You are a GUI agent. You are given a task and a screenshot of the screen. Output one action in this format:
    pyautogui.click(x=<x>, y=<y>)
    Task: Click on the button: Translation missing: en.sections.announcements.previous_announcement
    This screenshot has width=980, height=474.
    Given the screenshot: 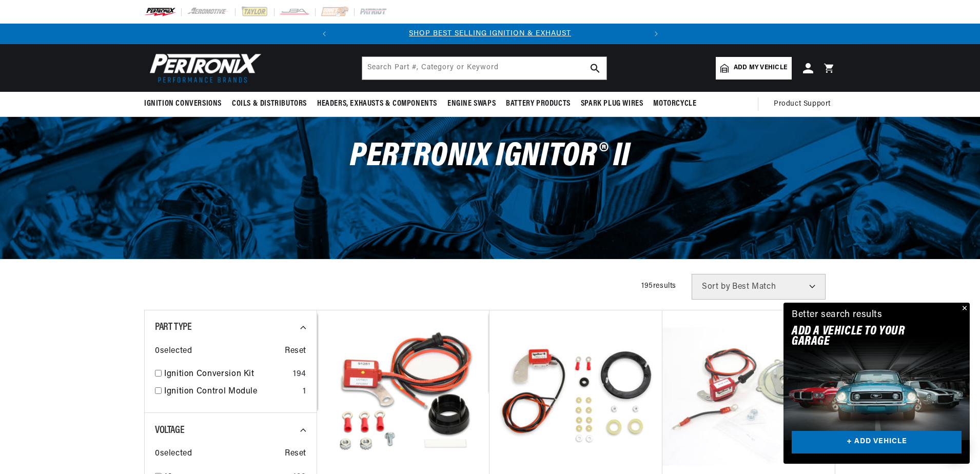 What is the action you would take?
    pyautogui.click(x=324, y=34)
    